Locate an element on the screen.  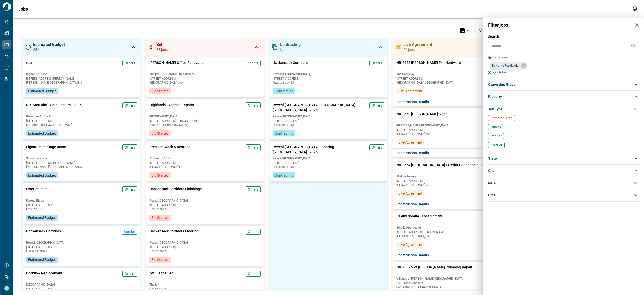
span: Interior is located at coordinates (496, 136).